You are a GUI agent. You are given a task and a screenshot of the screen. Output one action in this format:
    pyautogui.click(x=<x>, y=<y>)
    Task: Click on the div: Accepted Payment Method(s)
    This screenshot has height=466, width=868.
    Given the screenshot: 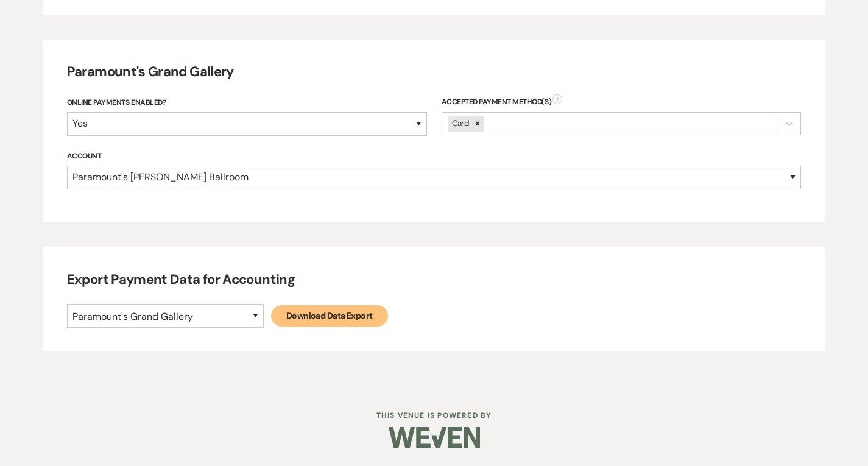 What is the action you would take?
    pyautogui.click(x=622, y=102)
    